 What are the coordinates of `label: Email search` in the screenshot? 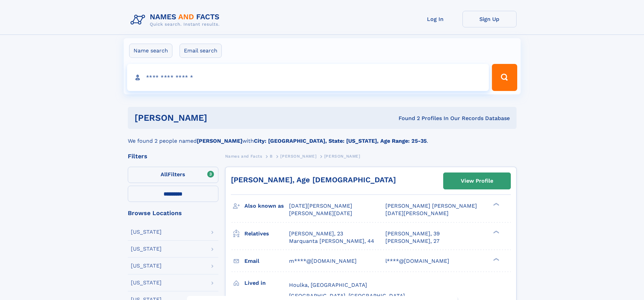 It's located at (200, 51).